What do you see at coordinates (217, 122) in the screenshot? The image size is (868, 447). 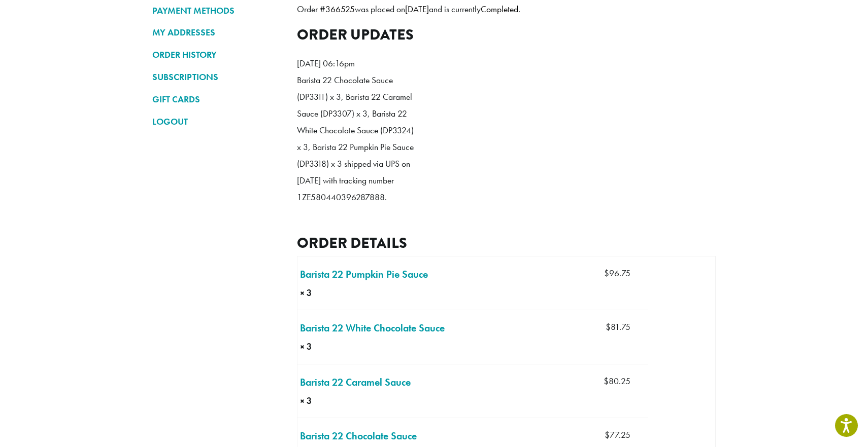 I see `a: LOGOUT` at bounding box center [217, 122].